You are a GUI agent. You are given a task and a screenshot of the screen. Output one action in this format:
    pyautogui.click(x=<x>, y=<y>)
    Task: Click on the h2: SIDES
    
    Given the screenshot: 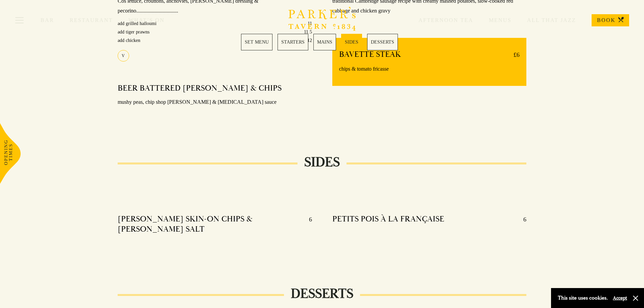 What is the action you would take?
    pyautogui.click(x=322, y=163)
    